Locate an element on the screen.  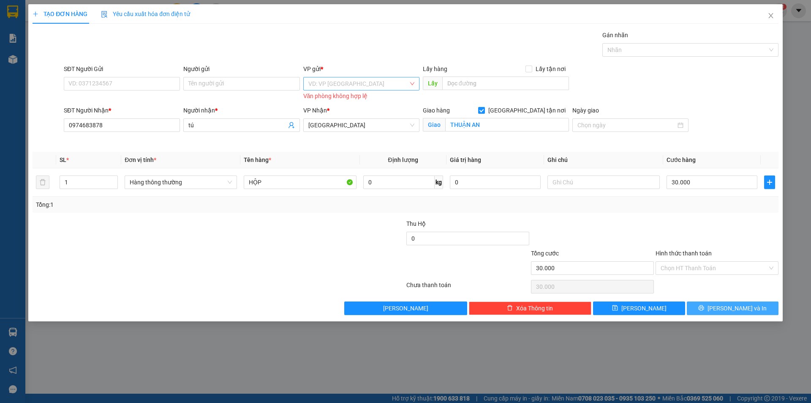
span: printer is located at coordinates (701, 308).